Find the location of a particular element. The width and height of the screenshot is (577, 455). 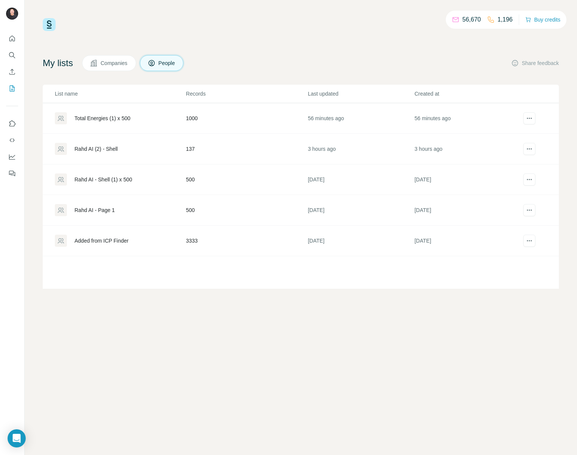

div: Added from ICP Finder is located at coordinates (101, 241).